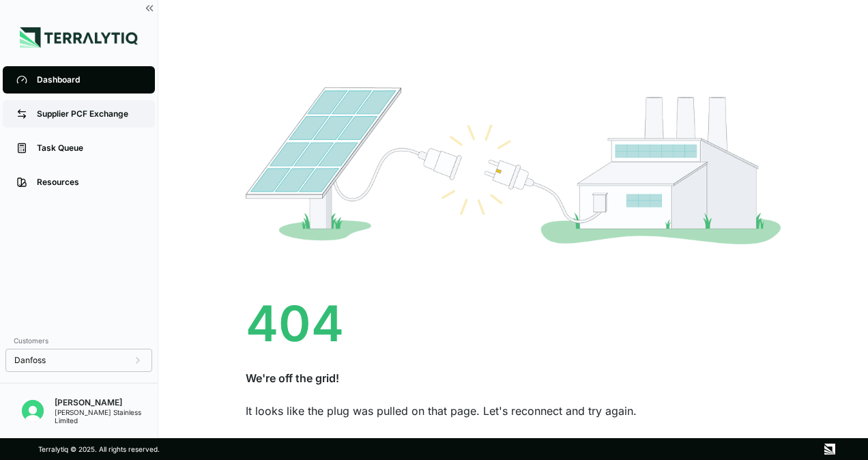 This screenshot has height=460, width=868. I want to click on div: It looks like the plug was pulled on that page. Let's reconnect and try again., so click(514, 411).